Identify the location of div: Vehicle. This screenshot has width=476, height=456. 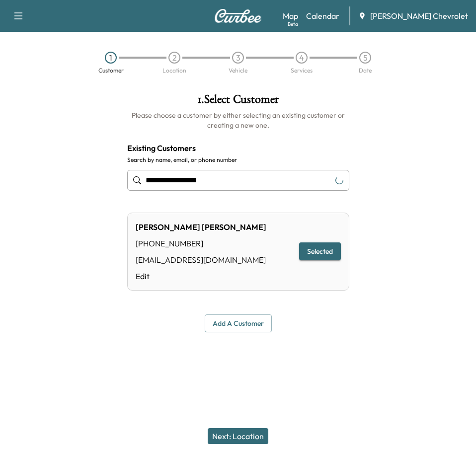
(238, 70).